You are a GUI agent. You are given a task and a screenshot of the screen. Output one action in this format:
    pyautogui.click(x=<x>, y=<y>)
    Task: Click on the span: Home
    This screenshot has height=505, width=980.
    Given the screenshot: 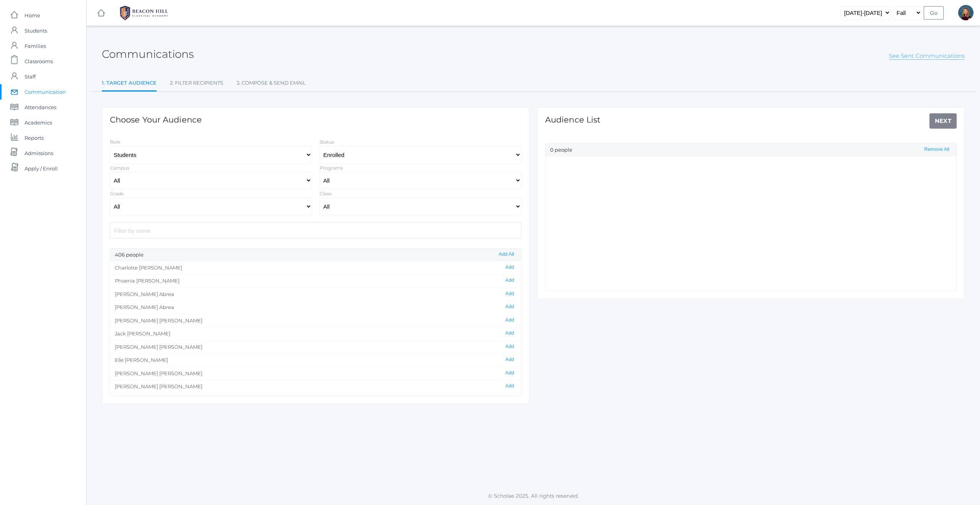 What is the action you would take?
    pyautogui.click(x=32, y=15)
    